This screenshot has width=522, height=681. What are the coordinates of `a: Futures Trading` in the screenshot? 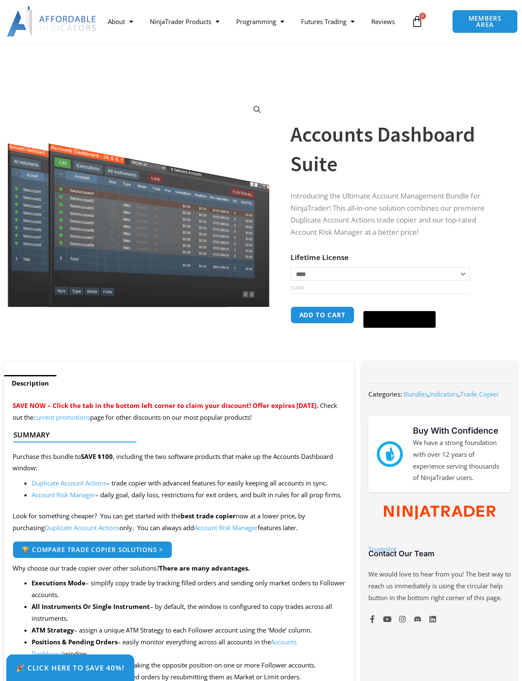 It's located at (328, 21).